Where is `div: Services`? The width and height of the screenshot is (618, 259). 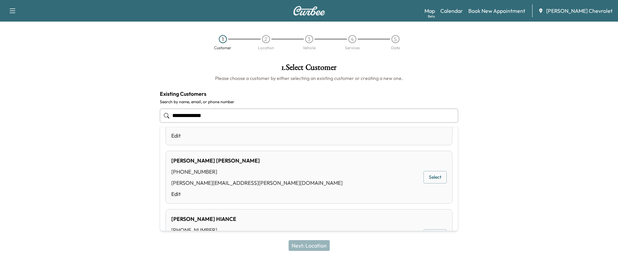
div: Services is located at coordinates (352, 48).